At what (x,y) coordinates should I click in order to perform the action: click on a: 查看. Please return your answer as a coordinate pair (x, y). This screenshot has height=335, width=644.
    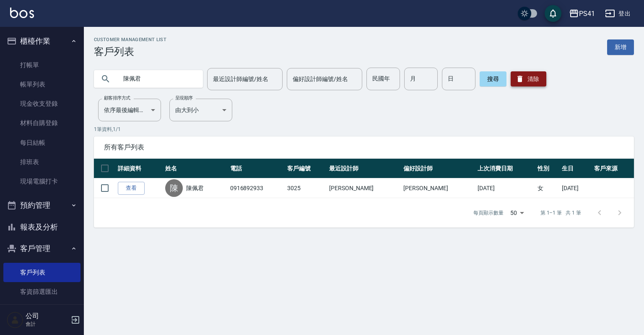
    Looking at the image, I should click on (131, 188).